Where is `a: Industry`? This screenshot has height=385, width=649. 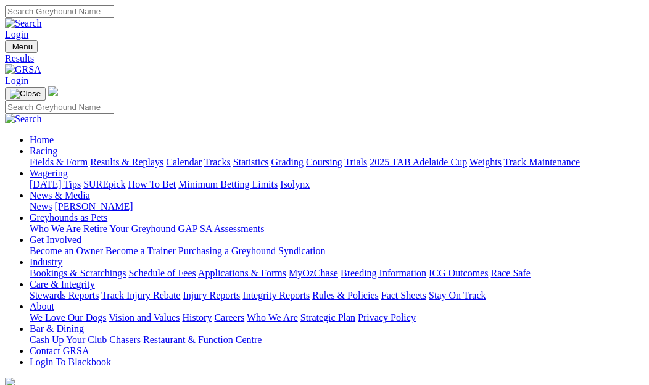 a: Industry is located at coordinates (46, 261).